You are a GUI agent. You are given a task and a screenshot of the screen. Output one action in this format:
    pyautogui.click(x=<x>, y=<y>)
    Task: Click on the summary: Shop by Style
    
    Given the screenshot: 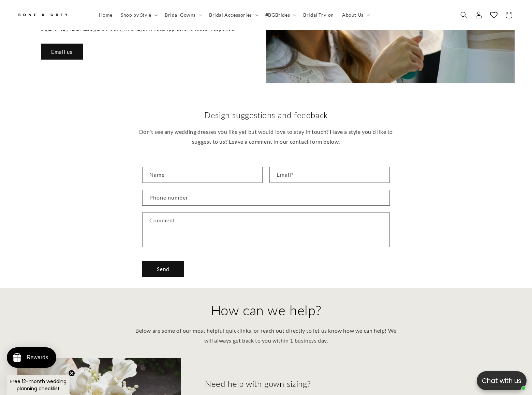 What is the action you would take?
    pyautogui.click(x=138, y=15)
    